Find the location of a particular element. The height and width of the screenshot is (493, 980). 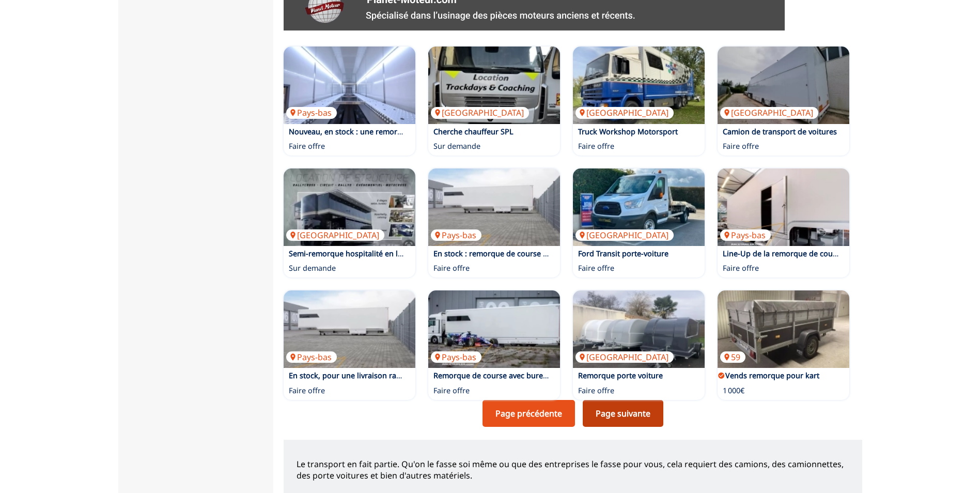

a: Page précédente is located at coordinates (528, 413).